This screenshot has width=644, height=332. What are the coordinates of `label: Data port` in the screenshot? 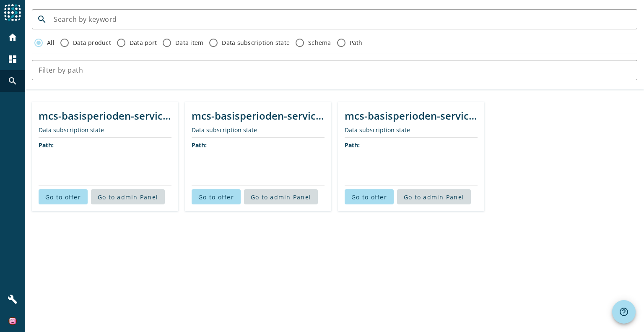 It's located at (142, 43).